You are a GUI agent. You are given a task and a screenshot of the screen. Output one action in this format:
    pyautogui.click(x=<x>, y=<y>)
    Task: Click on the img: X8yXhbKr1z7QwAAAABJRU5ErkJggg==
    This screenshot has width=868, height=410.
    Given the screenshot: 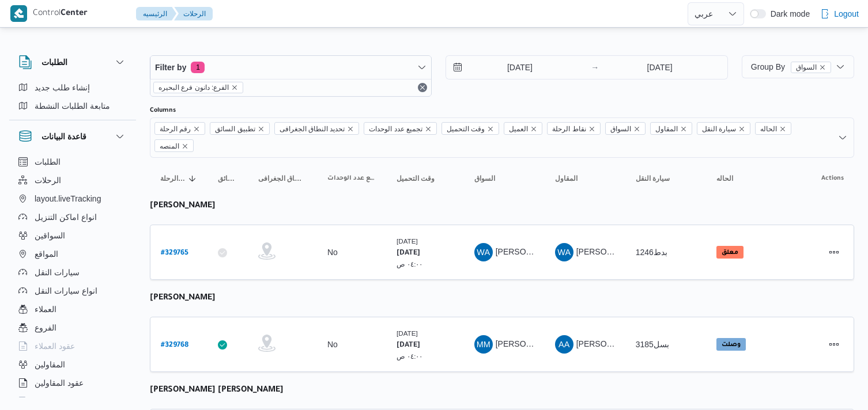 What is the action you would take?
    pyautogui.click(x=19, y=13)
    